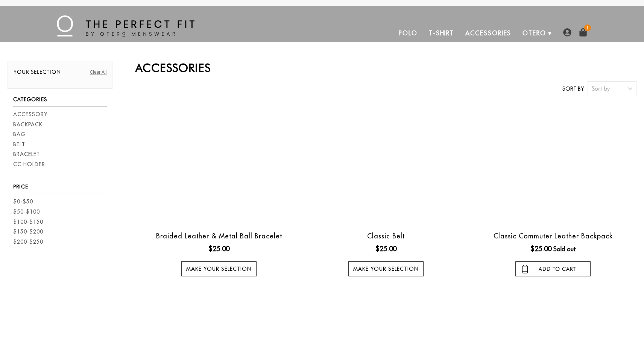  What do you see at coordinates (98, 72) in the screenshot?
I see `a: Clear All` at bounding box center [98, 72].